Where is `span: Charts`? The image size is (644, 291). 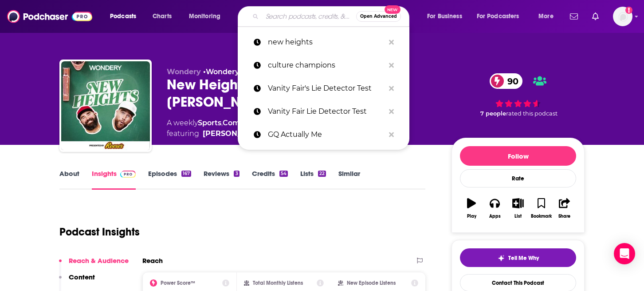
span: Charts is located at coordinates (162, 17).